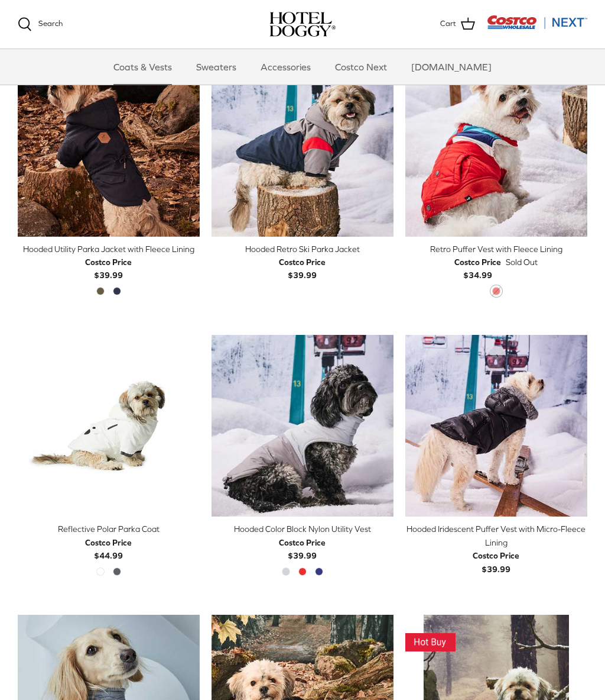  Describe the element at coordinates (40, 24) in the screenshot. I see `a: Search` at that location.